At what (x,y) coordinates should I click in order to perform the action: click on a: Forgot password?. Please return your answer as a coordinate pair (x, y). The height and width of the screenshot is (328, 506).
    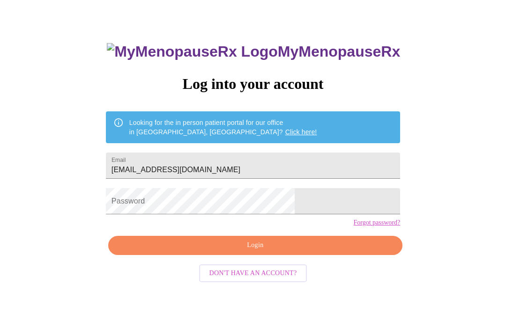
    Looking at the image, I should click on (377, 223).